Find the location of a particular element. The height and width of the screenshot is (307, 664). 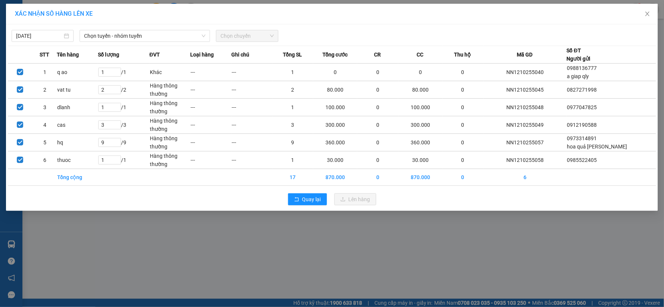

input: 12/10/2025 is located at coordinates (39, 36).